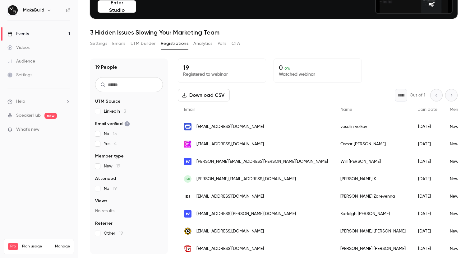 This screenshot has height=258, width=470. I want to click on button: Download CSV, so click(204, 95).